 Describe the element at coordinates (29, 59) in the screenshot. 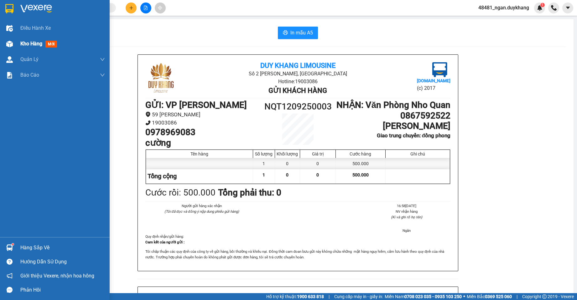

I see `span: Quản Lý` at that location.